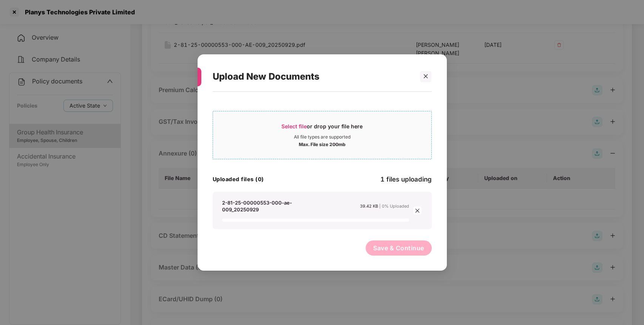 This screenshot has height=325, width=644. I want to click on div: All file types are supported, so click(322, 137).